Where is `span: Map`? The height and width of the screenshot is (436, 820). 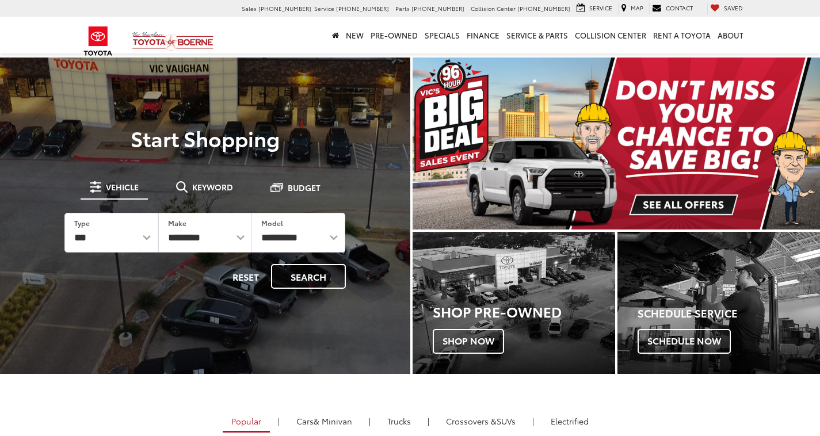 span: Map is located at coordinates (637, 7).